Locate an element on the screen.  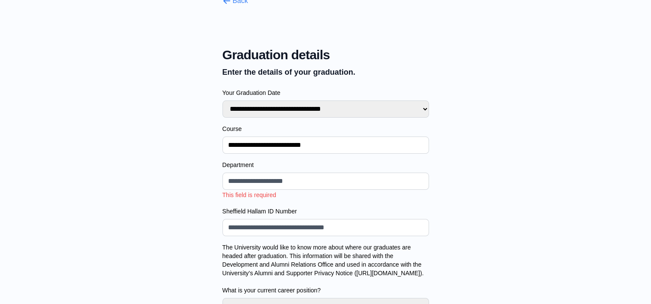
span: This field is required is located at coordinates (249, 195).